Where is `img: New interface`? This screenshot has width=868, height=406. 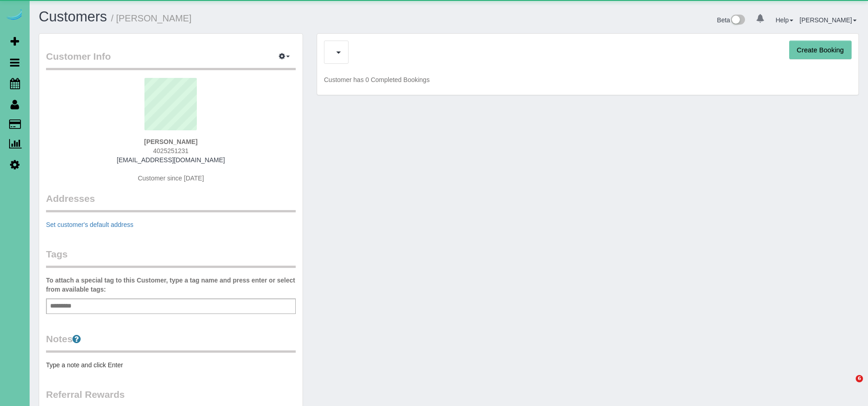 img: New interface is located at coordinates (737, 20).